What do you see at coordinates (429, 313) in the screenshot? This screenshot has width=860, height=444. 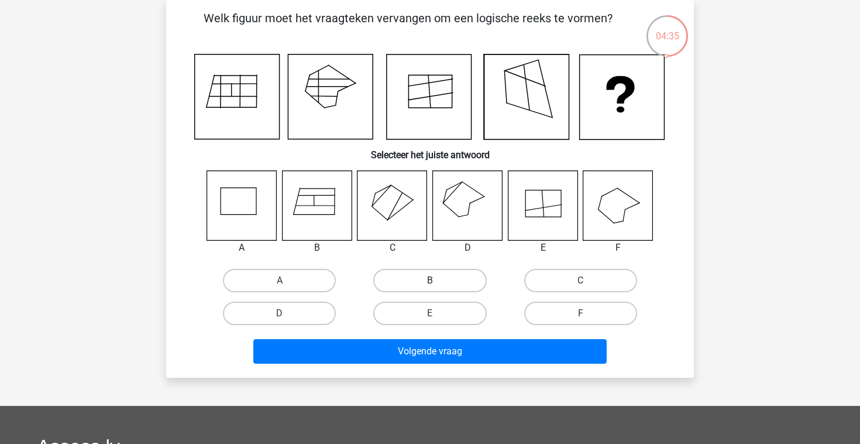 I see `label: E` at bounding box center [429, 313].